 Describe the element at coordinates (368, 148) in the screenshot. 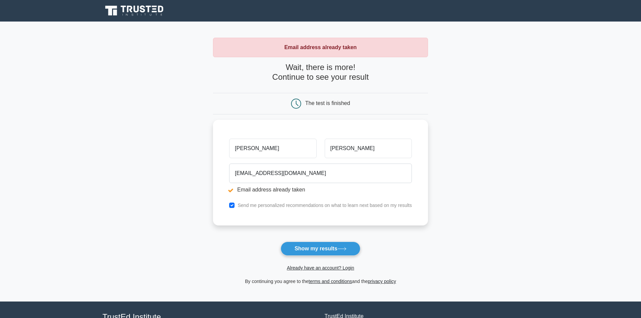

I see `input: Last name` at that location.